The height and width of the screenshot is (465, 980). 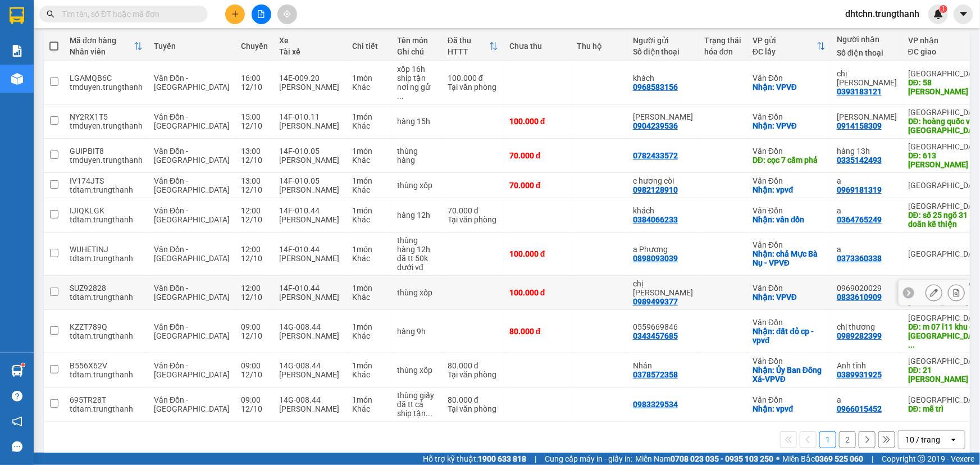 What do you see at coordinates (662, 52) in the screenshot?
I see `div: Số điện thoại` at bounding box center [662, 52].